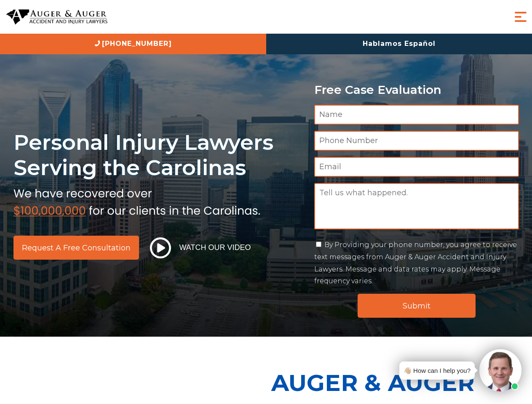 The image size is (532, 404). What do you see at coordinates (437, 370) in the screenshot?
I see `div: 👋🏼 How can I help you?` at bounding box center [437, 370].